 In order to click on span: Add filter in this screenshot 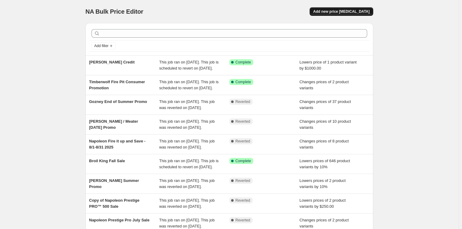, I will do `click(101, 46)`.